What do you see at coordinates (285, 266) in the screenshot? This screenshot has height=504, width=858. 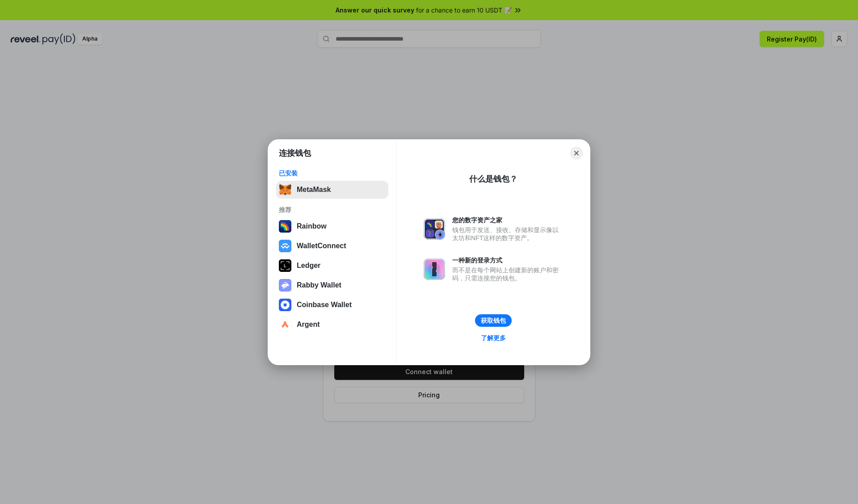 I see `img: svg+xml,%3Csvg%20xmlns%3D%22http%3A%2F%2Fwww.w3.org%2F2000%2Fsvg%22%20width%3D%2228%22%20height%3...` at bounding box center [285, 266].